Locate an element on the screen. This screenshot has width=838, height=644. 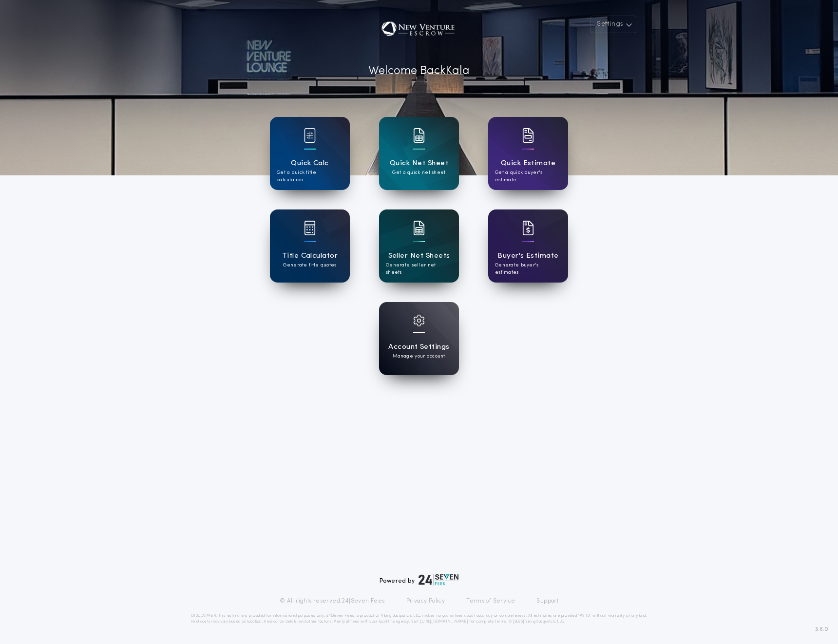
h1: Account Settings is located at coordinates (418, 347).